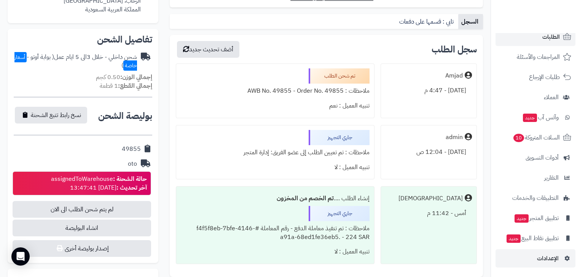 This screenshot has width=580, height=277. What do you see at coordinates (542, 158) in the screenshot?
I see `span: أدوات التسويق` at bounding box center [542, 158].